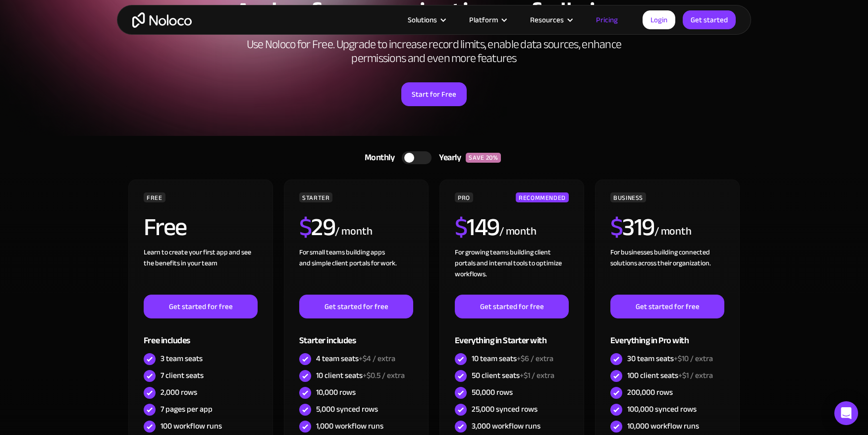  Describe the element at coordinates (464, 197) in the screenshot. I see `div: PRO` at that location.